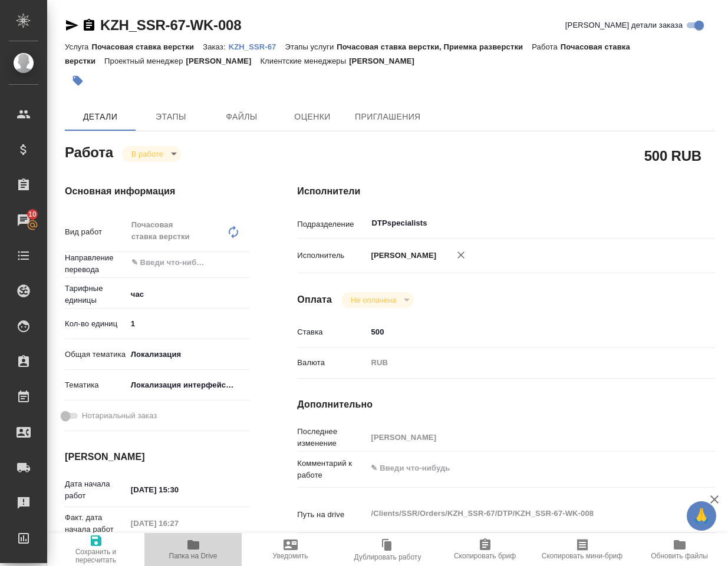 This screenshot has height=566, width=728. I want to click on span: Нотариальный заказ, so click(119, 416).